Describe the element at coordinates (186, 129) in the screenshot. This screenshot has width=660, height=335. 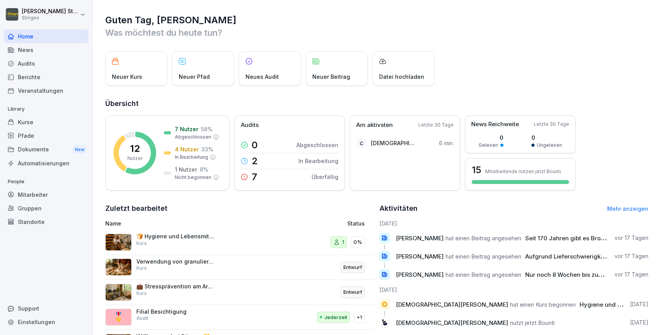
I see `p: 7 Nutzer` at that location.